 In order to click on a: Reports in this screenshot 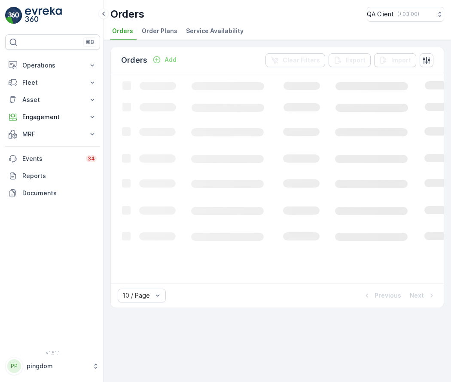, I will do `click(52, 176)`.